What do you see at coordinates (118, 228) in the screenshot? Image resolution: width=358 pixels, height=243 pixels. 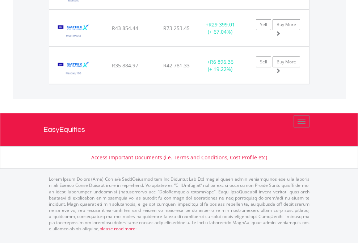 I see `a: please read more:` at bounding box center [118, 228].